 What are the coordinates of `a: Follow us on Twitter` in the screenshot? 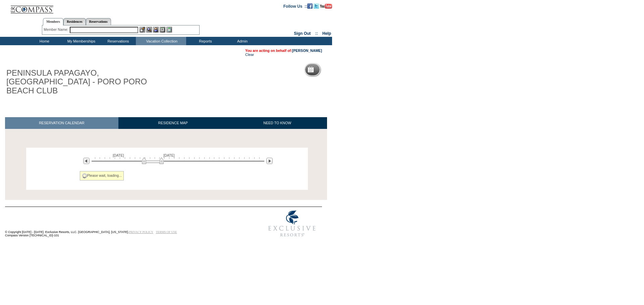 It's located at (316, 6).